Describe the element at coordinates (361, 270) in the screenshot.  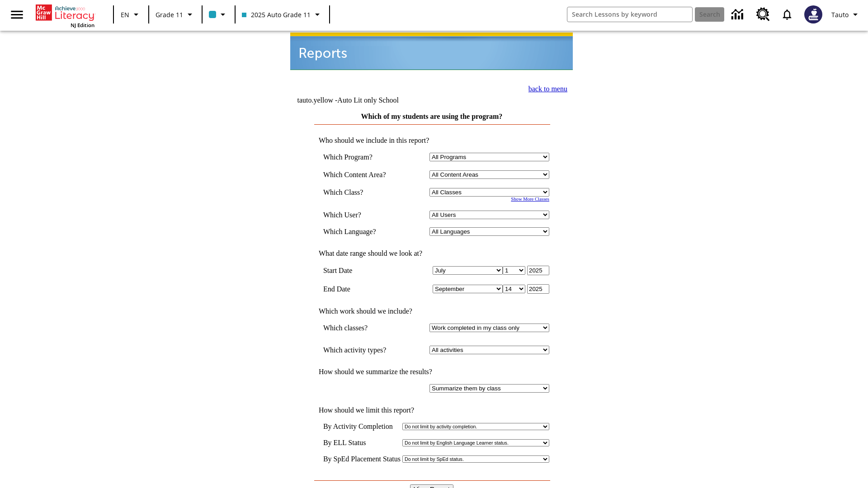
I see `td: Start Date` at that location.